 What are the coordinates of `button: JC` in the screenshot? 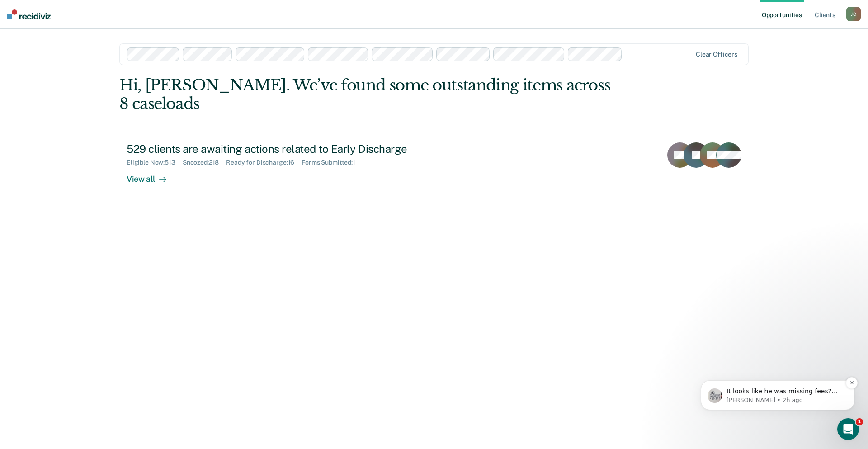 It's located at (853, 14).